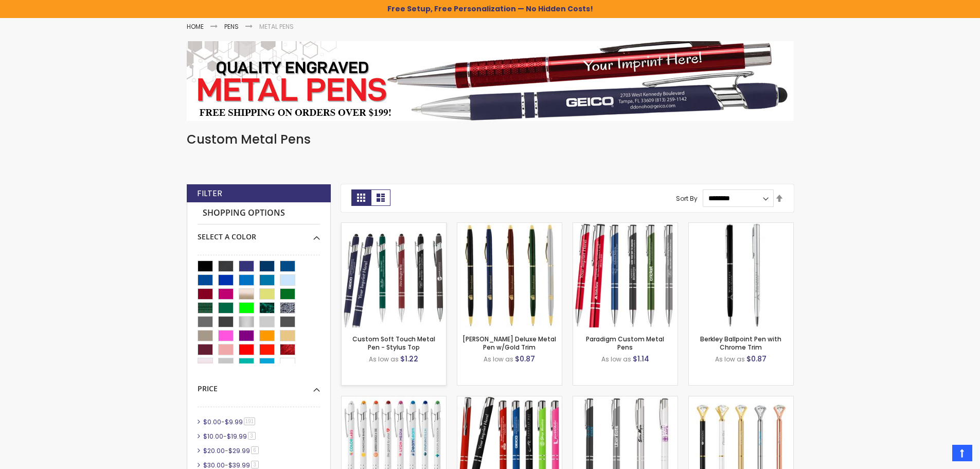  I want to click on span: $1.14, so click(641, 359).